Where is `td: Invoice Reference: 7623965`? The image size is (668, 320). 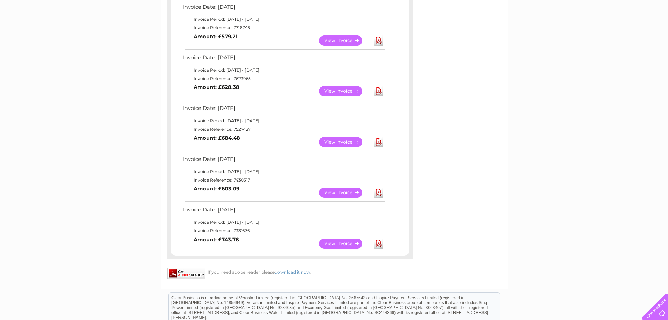
td: Invoice Reference: 7623965 is located at coordinates (284, 79).